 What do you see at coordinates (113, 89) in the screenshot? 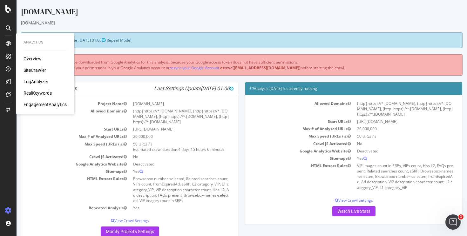
I see `h4: Project Global Settings` at bounding box center [113, 89].